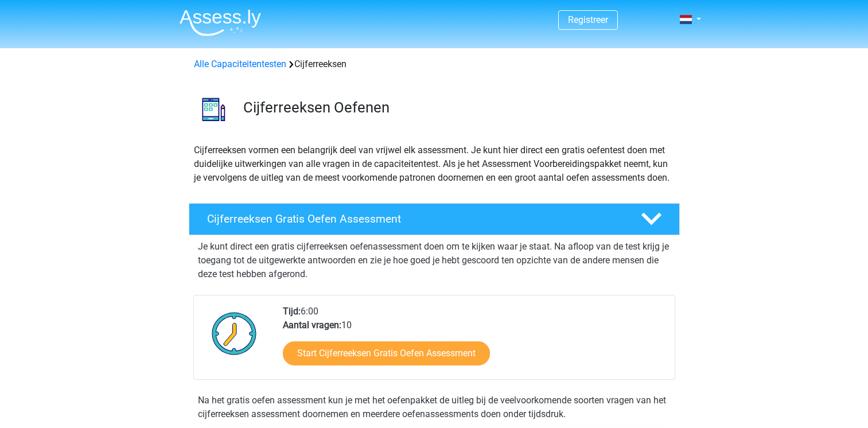  What do you see at coordinates (291, 311) in the screenshot?
I see `b: Tijd:` at bounding box center [291, 311].